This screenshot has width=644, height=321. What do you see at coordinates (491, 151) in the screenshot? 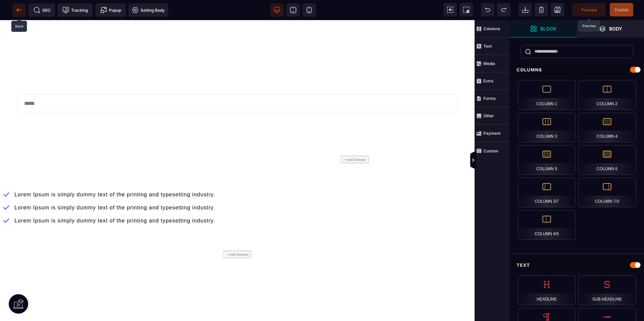
I see `strong: Custom` at bounding box center [491, 151].